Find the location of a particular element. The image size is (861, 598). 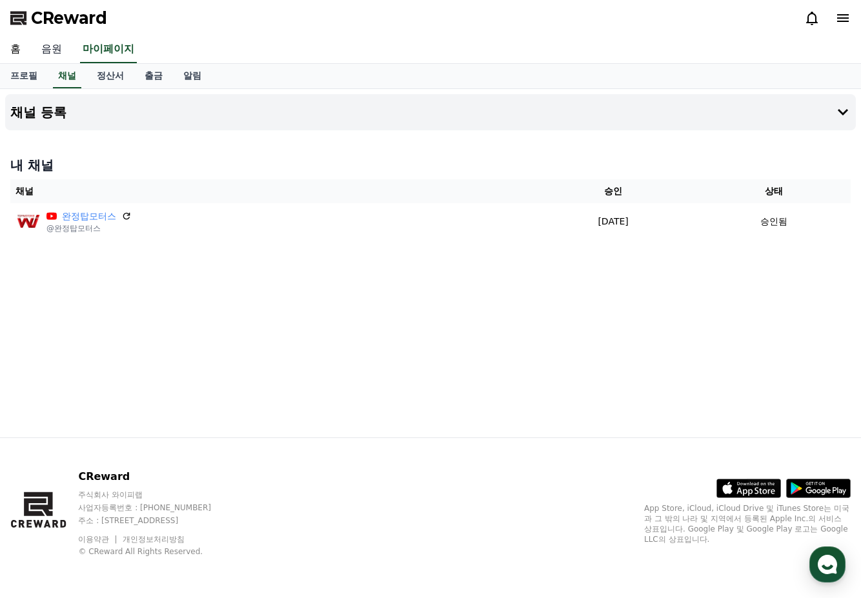

a: 알림 is located at coordinates (192, 76).